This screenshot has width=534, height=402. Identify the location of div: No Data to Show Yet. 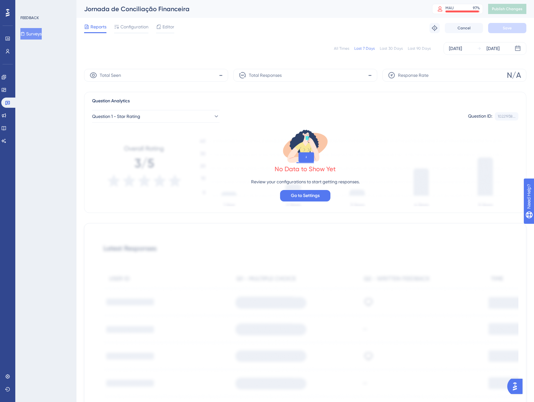
(305, 169).